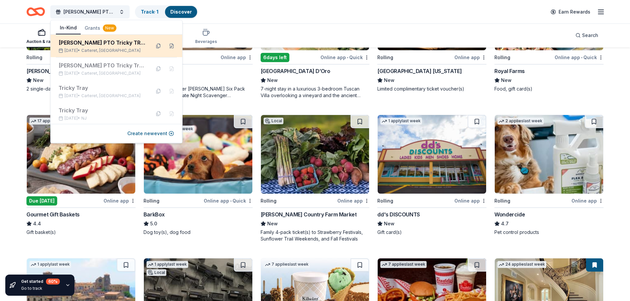 Image resolution: width=630 pixels, height=301 pixels. Describe the element at coordinates (41, 42) in the screenshot. I see `div: Auction & raffle` at that location.